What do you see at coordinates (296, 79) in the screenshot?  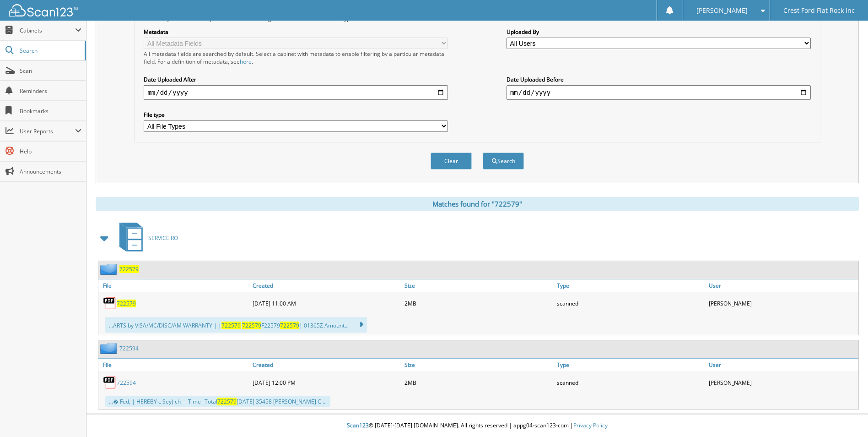 I see `label: Date Uploaded After` at bounding box center [296, 79].